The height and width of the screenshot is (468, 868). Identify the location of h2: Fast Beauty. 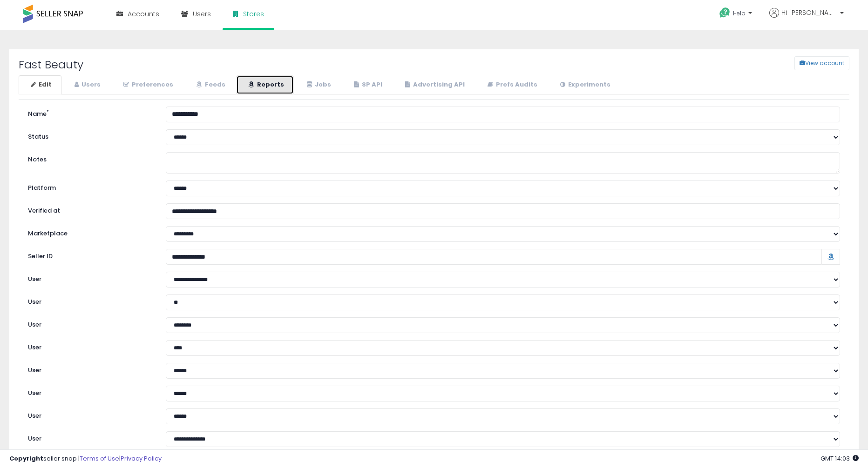
(187, 65).